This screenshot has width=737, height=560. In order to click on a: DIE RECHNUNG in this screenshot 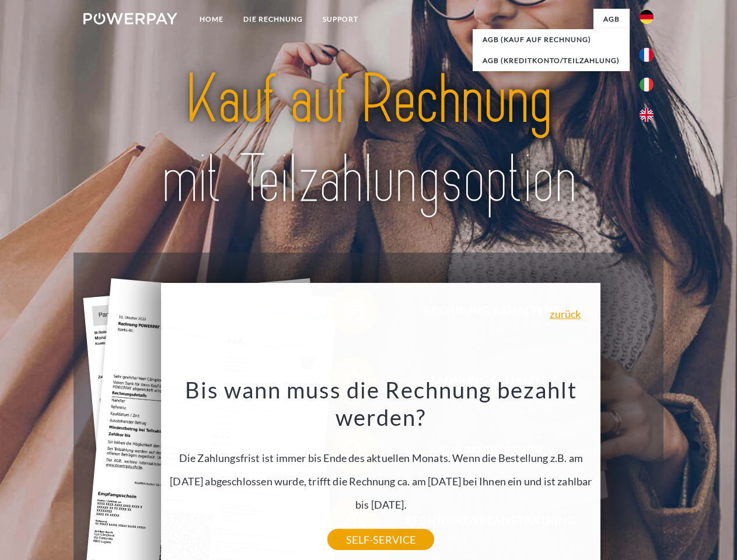, I will do `click(273, 19)`.